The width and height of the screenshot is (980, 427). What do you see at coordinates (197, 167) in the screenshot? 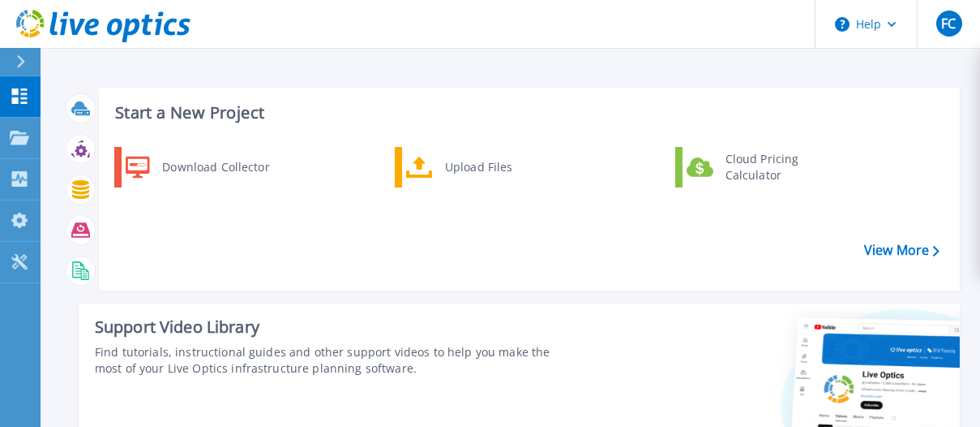
I see `a: Download Collector` at bounding box center [197, 167].